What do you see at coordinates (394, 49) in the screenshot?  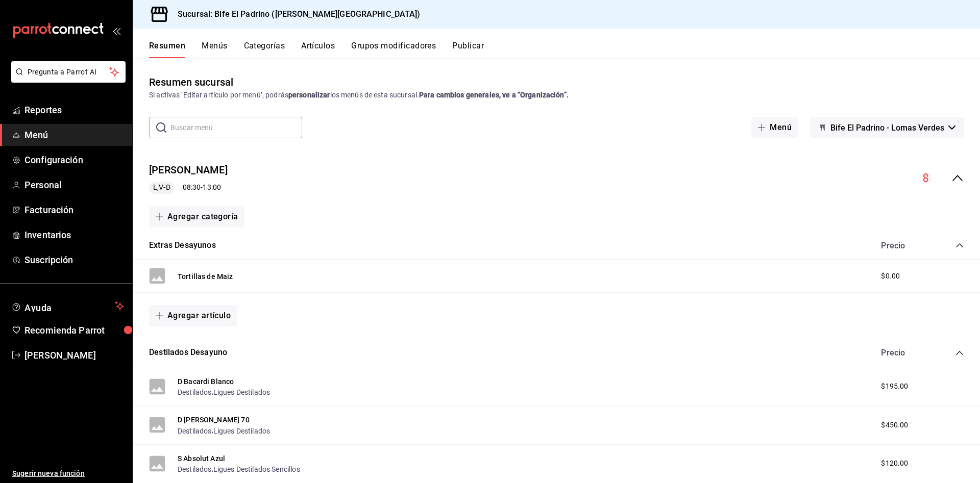 I see `button: Grupos modificadores` at bounding box center [394, 49].